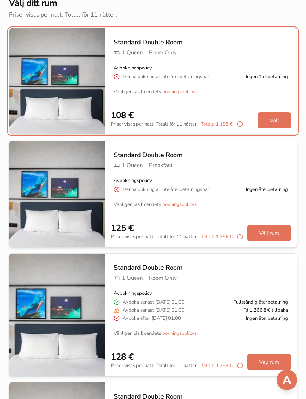 This screenshot has height=399, width=306. I want to click on button: Open support chat, so click(287, 380).